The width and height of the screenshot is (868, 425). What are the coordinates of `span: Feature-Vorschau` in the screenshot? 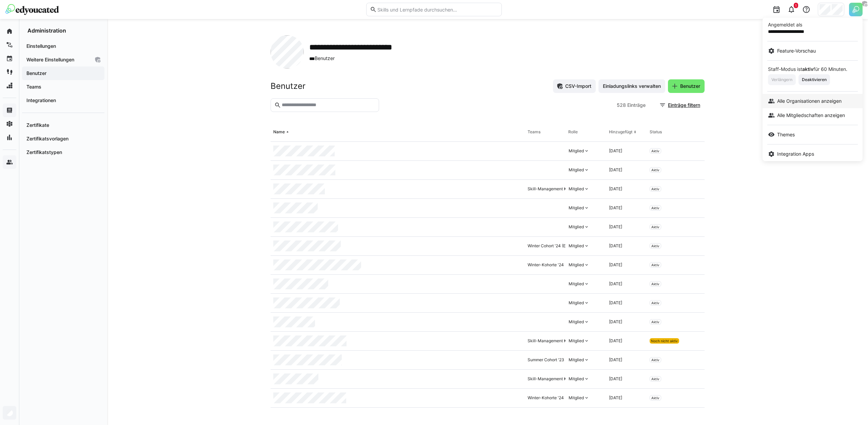 It's located at (797, 51).